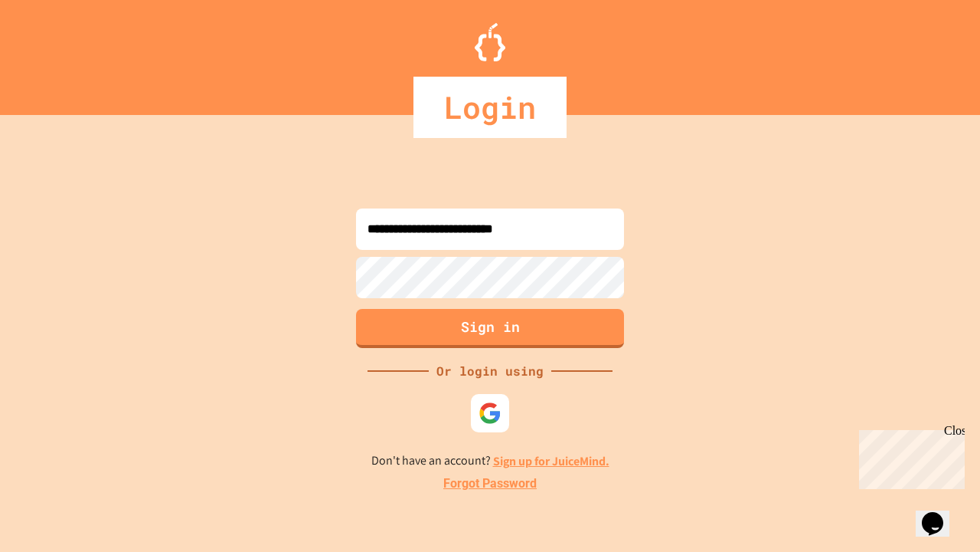 The width and height of the screenshot is (980, 552). I want to click on div: Or login using, so click(490, 371).